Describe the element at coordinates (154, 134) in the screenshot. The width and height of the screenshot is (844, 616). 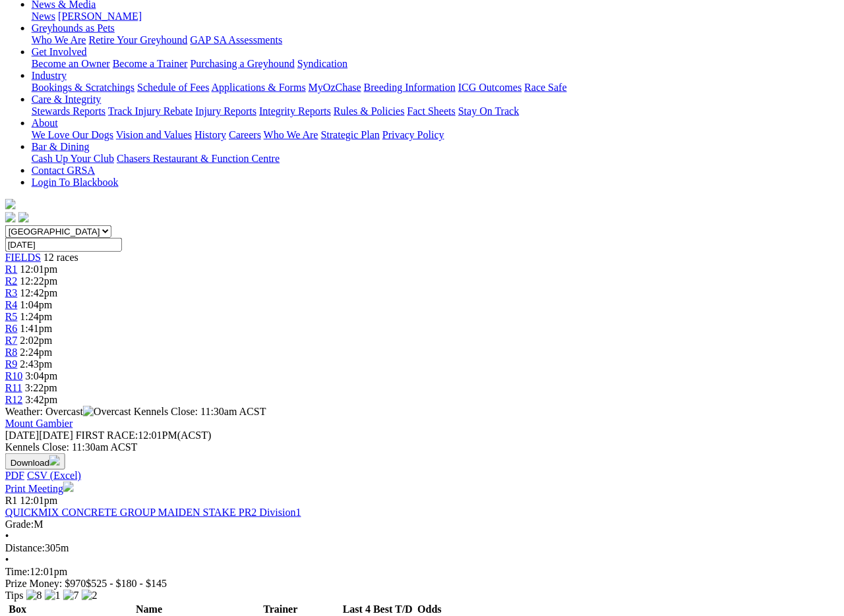
I see `a: Vision and Values` at that location.